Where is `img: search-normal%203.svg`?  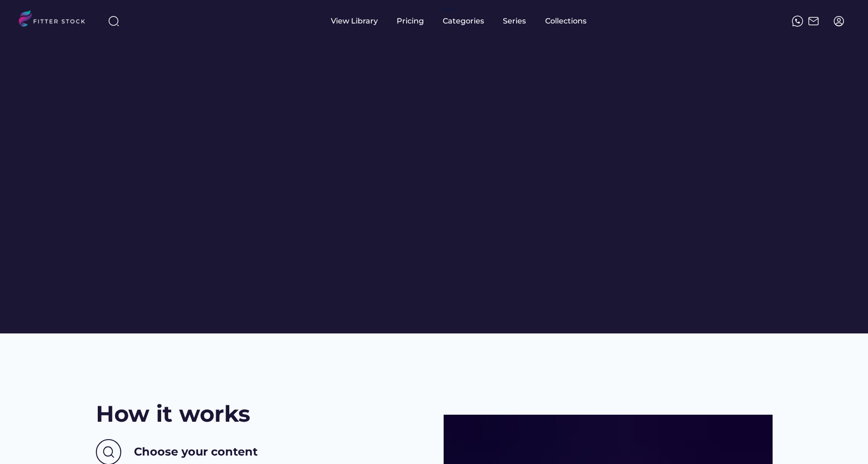 img: search-normal%203.svg is located at coordinates (113, 21).